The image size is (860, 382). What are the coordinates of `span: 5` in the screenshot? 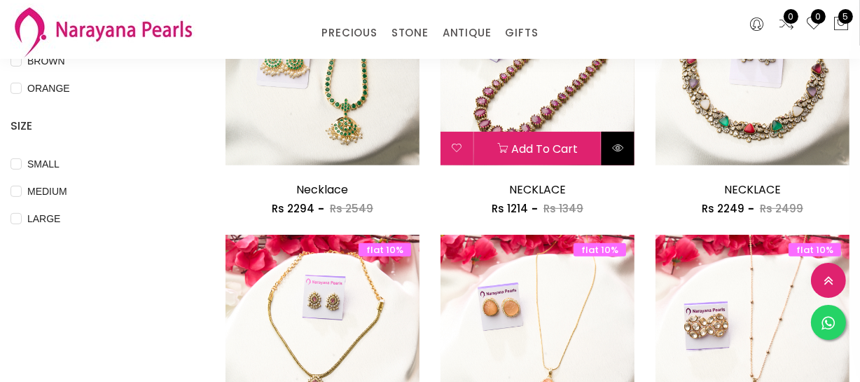 It's located at (845, 16).